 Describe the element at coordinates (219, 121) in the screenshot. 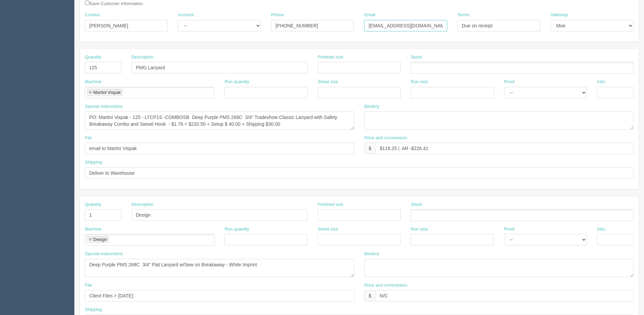

I see `textarea: PO: Martini Vispak - 125 - LTCP1S -COMBOSB Deep Purple PMS 268C 3/4" Tradeshow Classic Lanyard wi...` at that location.